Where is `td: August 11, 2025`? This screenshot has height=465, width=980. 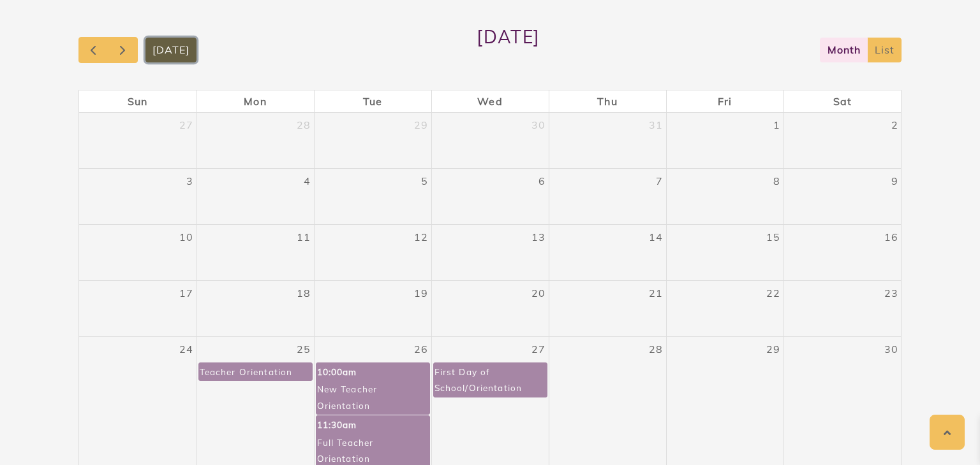 td: August 11, 2025 is located at coordinates (255, 252).